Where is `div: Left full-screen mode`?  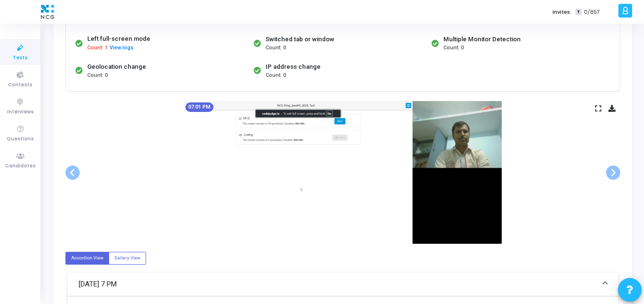 div: Left full-screen mode is located at coordinates (119, 39).